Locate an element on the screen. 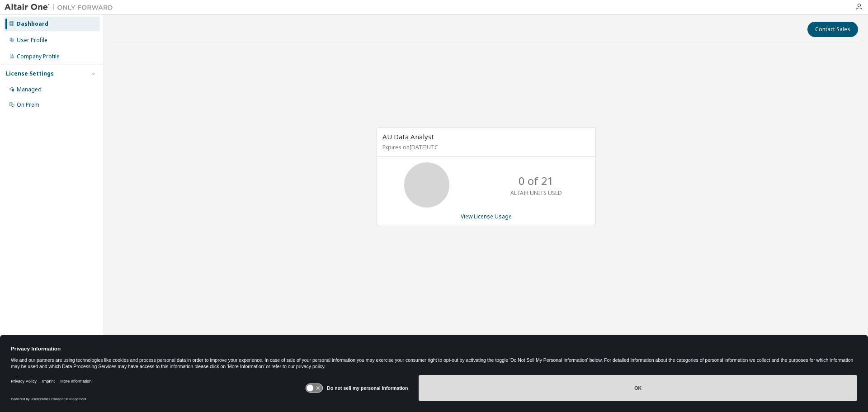 The image size is (868, 412). div: Company Profile is located at coordinates (38, 56).